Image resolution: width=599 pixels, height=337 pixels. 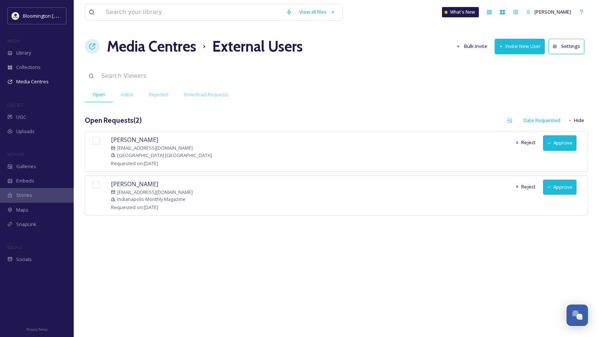 What do you see at coordinates (127, 94) in the screenshot?
I see `span: Active` at bounding box center [127, 94].